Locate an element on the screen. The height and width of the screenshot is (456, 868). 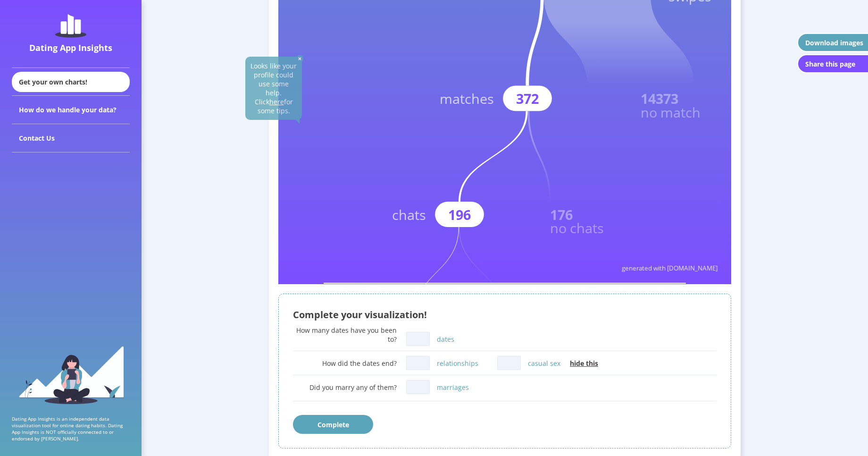
p: Dating App Insights is an independent data visualization tool for online dating habits. Dating Ap... is located at coordinates (71, 429).